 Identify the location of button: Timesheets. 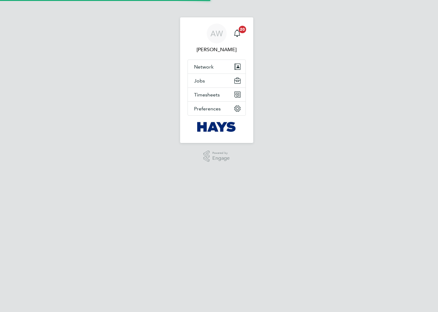
(217, 95).